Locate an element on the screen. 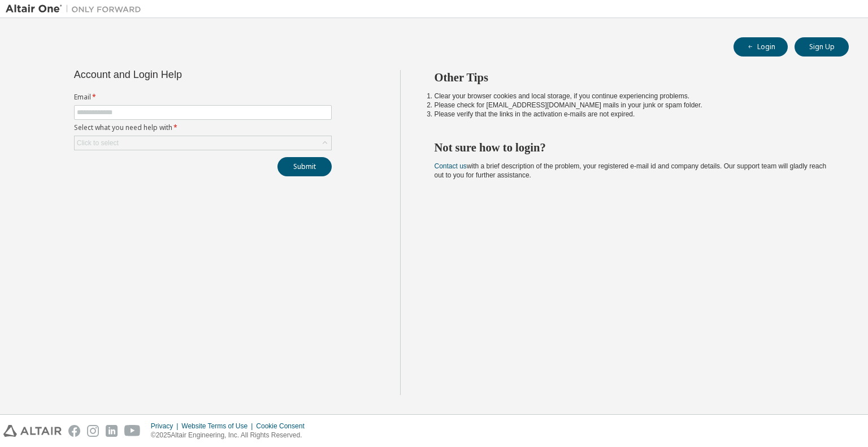 The height and width of the screenshot is (447, 868). img: linkedin.svg is located at coordinates (111, 430).